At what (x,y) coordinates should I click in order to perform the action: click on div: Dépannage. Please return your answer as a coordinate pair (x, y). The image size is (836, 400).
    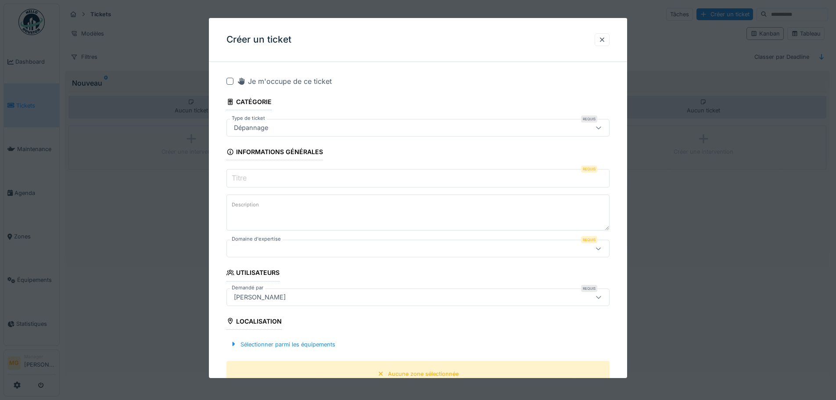
    Looking at the image, I should click on (251, 128).